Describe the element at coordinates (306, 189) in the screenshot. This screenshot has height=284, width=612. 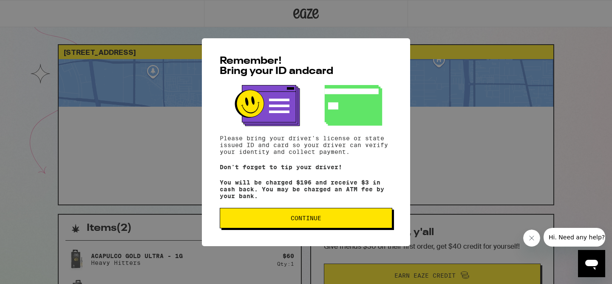
I see `p: You will be charged $196 and receive $3 in cash back. You may be charged an ATM fee by your bank.` at that location.